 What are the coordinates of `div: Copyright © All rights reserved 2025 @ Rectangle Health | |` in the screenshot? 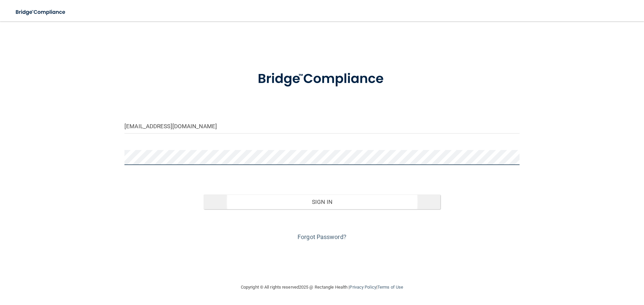 It's located at (322, 287).